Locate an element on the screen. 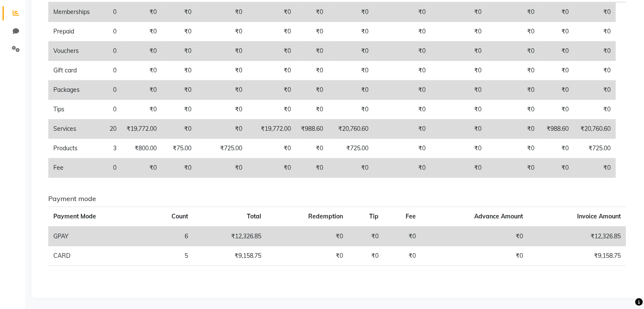 This screenshot has height=309, width=644. span: Advance Amount is located at coordinates (498, 217).